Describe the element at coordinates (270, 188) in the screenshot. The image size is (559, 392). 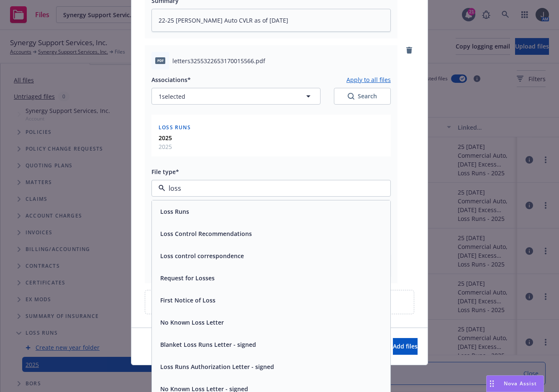
I see `input: Filter by keyword` at that location.